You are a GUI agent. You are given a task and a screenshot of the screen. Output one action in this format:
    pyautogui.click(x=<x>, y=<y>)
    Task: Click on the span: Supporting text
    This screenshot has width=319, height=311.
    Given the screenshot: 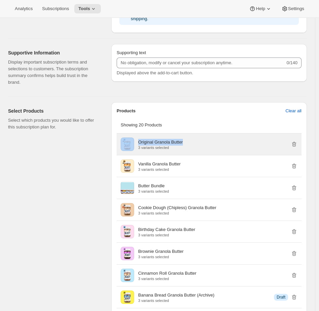 What is the action you would take?
    pyautogui.click(x=131, y=52)
    